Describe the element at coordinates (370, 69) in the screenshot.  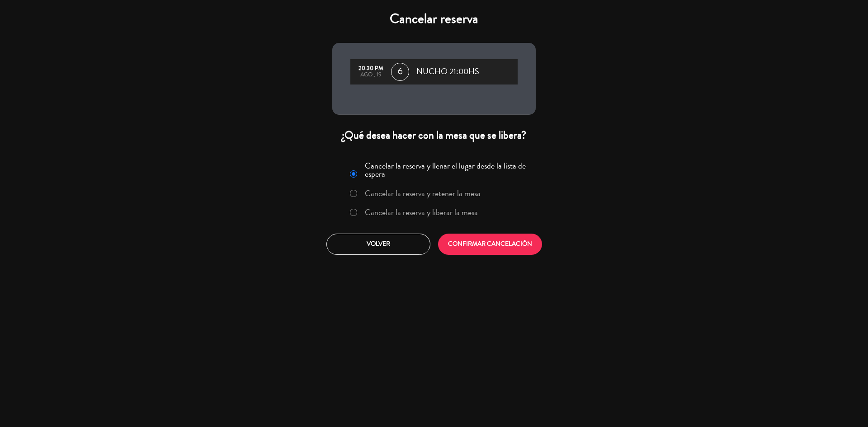
I see `div: 20:30 PM` at that location.